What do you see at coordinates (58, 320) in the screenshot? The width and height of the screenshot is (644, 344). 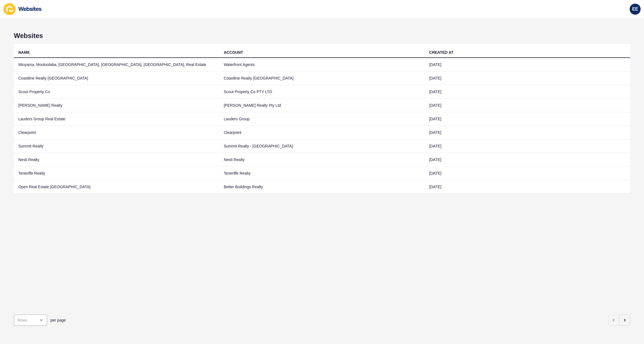 I see `span: per page` at bounding box center [58, 320].